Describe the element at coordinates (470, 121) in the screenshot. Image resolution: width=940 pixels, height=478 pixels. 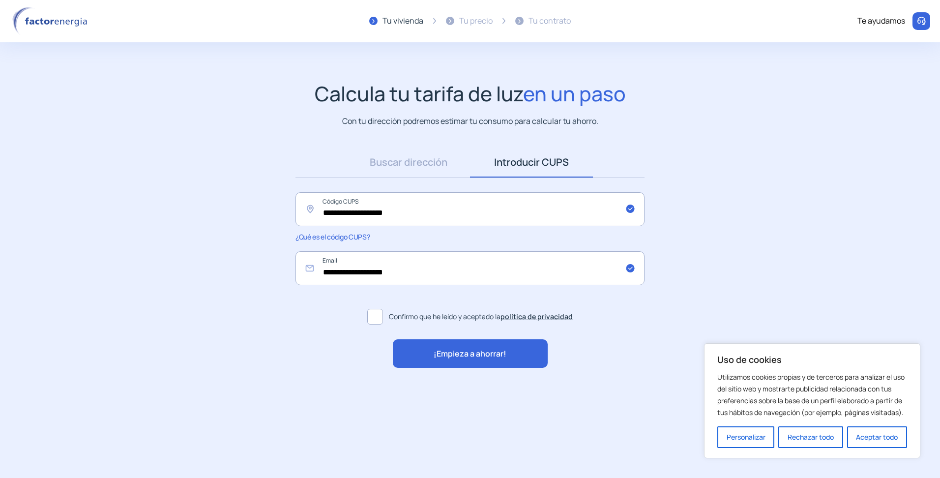
I see `p: Con tu dirección podremos estimar tu consumo para calcular tu ahorro.` at that location.